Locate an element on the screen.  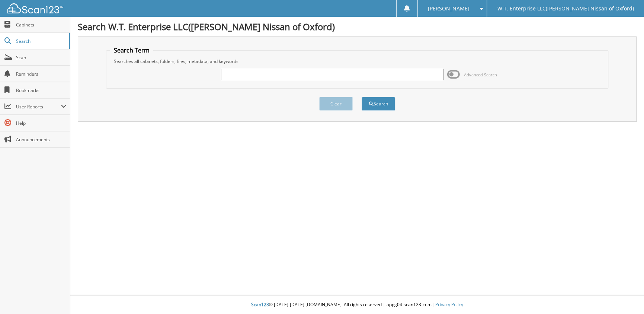
legend: Search Term is located at coordinates (131, 50).